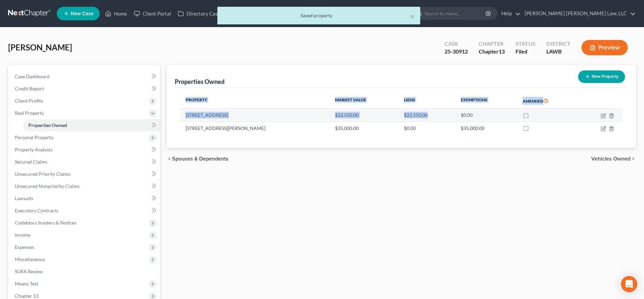  What do you see at coordinates (602, 76) in the screenshot?
I see `button: New Property` at bounding box center [602, 76].